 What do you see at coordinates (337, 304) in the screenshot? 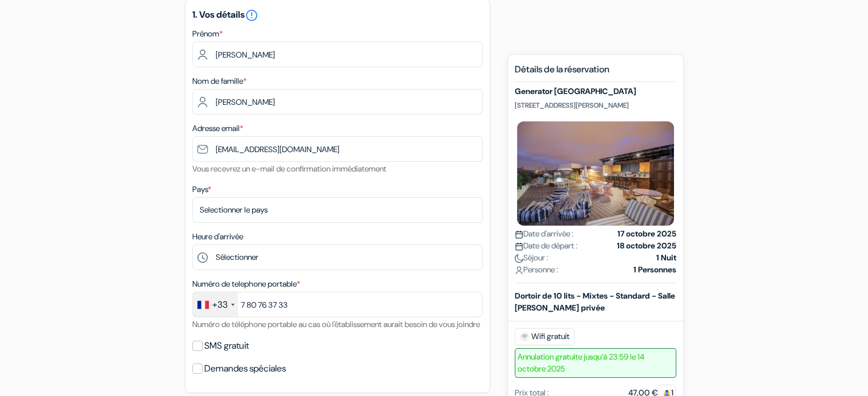
I see `input: 6 12 34 56 78` at bounding box center [337, 304].